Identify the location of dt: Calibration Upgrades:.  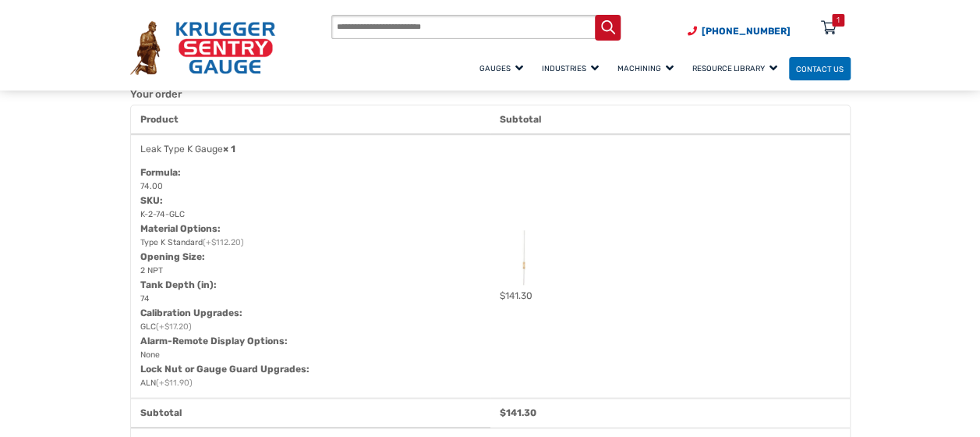
(309, 313).